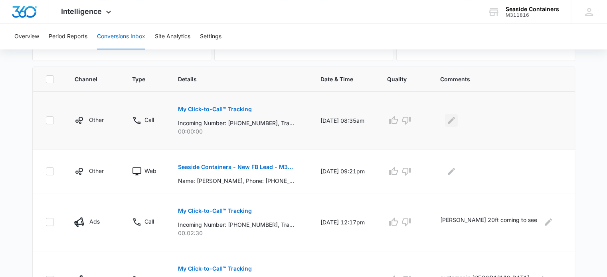  Describe the element at coordinates (338, 79) in the screenshot. I see `span: Date & Time` at that location.